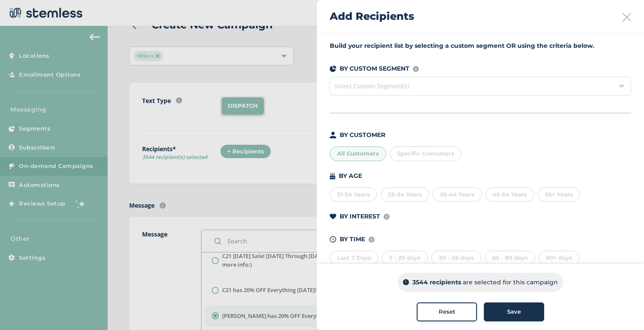  Describe the element at coordinates (558, 258) in the screenshot. I see `div: 90+ days` at that location.